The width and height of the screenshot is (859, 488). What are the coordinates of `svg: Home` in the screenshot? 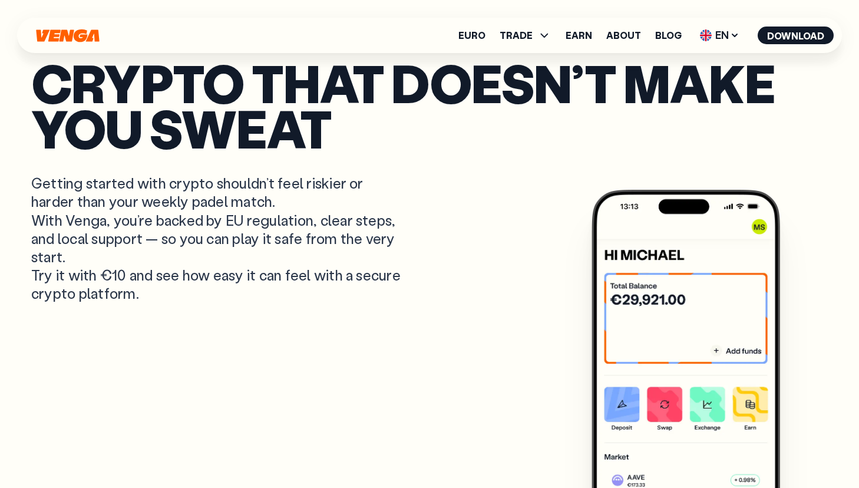 It's located at (68, 35).